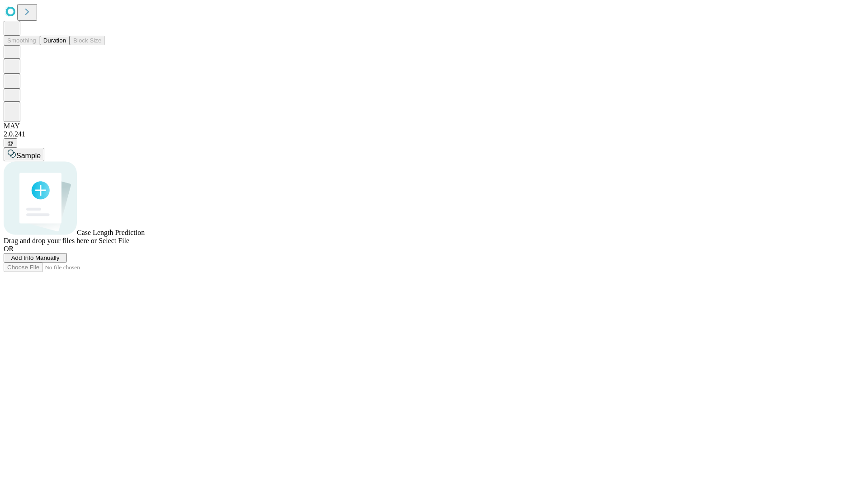  What do you see at coordinates (35, 258) in the screenshot?
I see `button: Add Info Manually` at bounding box center [35, 258].